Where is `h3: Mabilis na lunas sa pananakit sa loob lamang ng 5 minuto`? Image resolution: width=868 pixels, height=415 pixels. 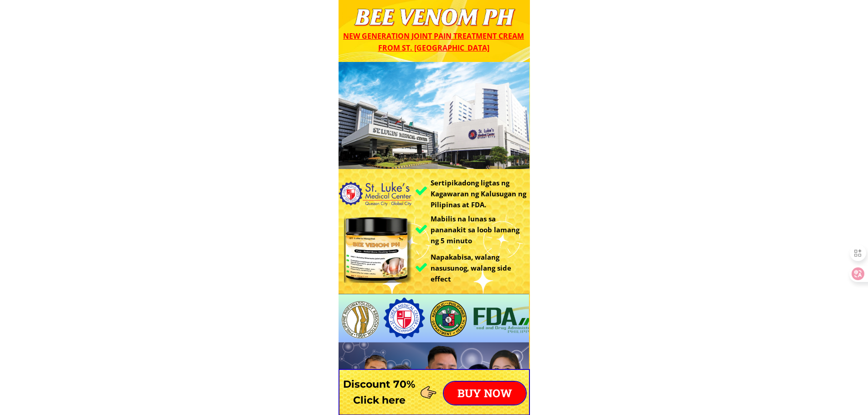
h3: Mabilis na lunas sa pananakit sa loob lamang ng 5 minuto is located at coordinates (479, 229).